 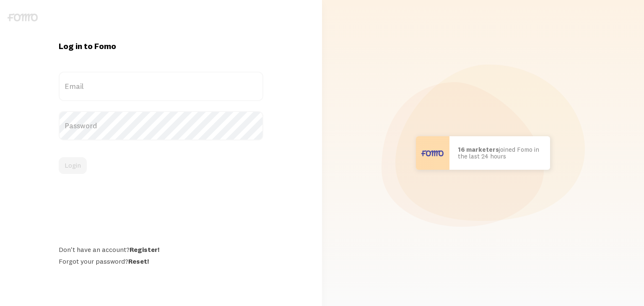 What do you see at coordinates (499, 153) in the screenshot?
I see `p: joined Fomo in the last 24 hours` at bounding box center [499, 153].